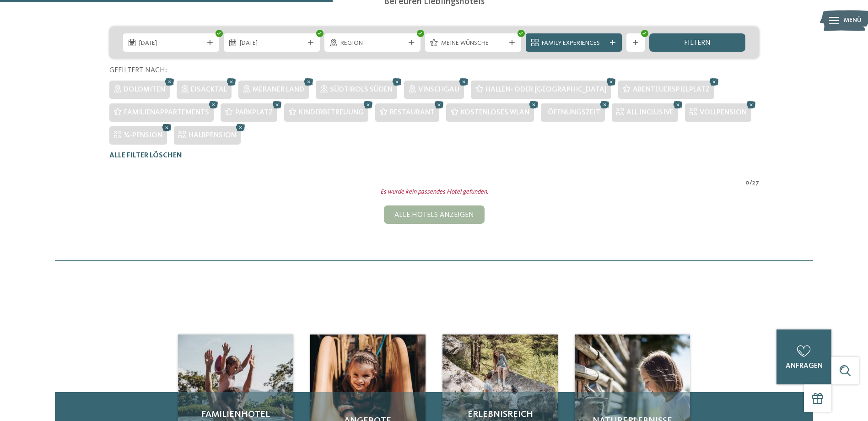 Image resolution: width=868 pixels, height=421 pixels. I want to click on span: Familienappartements, so click(166, 113).